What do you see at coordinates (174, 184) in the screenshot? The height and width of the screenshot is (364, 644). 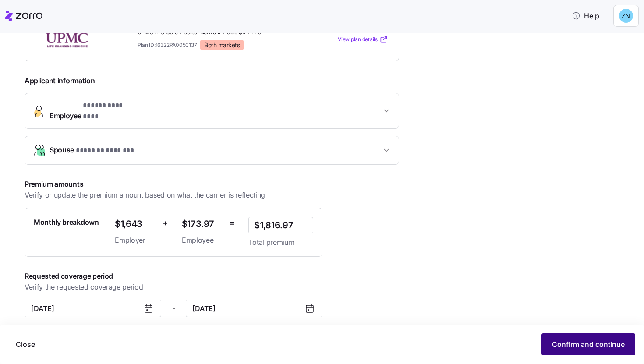 I see `span: Premium amounts` at bounding box center [174, 184].